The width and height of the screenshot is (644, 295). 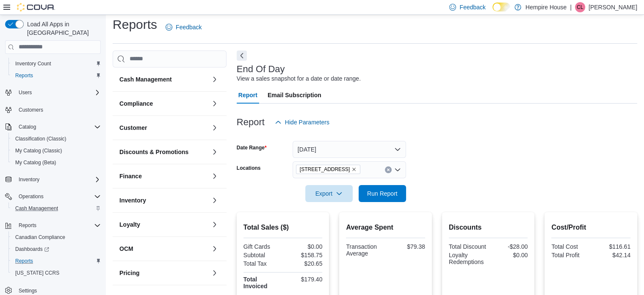 What do you see at coordinates (302, 122) in the screenshot?
I see `button: Hide Parameters` at bounding box center [302, 122].